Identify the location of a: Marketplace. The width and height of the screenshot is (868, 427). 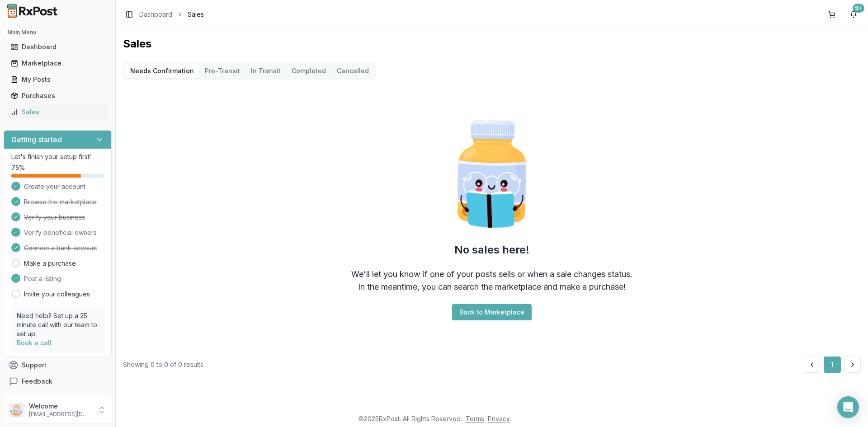
(57, 64).